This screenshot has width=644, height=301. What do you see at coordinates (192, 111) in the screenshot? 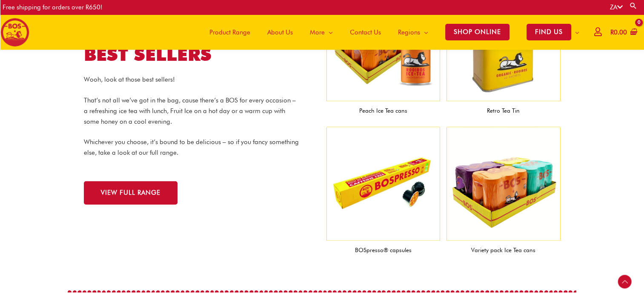
I see `p: That’s not all we’ve got in the bag, cause there’s a BOS for every occasion – a refreshing ice te...` at bounding box center [192, 111].